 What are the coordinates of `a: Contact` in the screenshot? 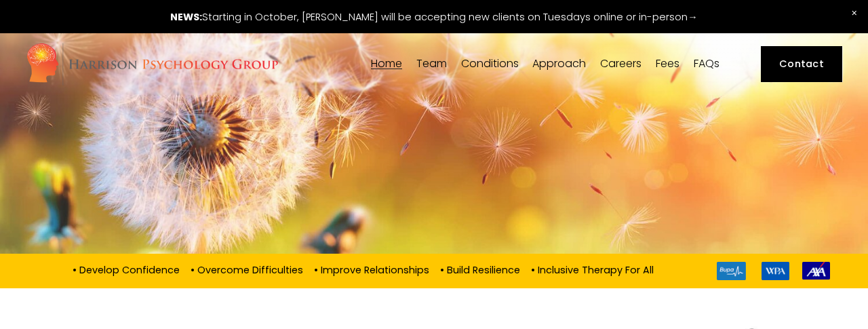 It's located at (801, 64).